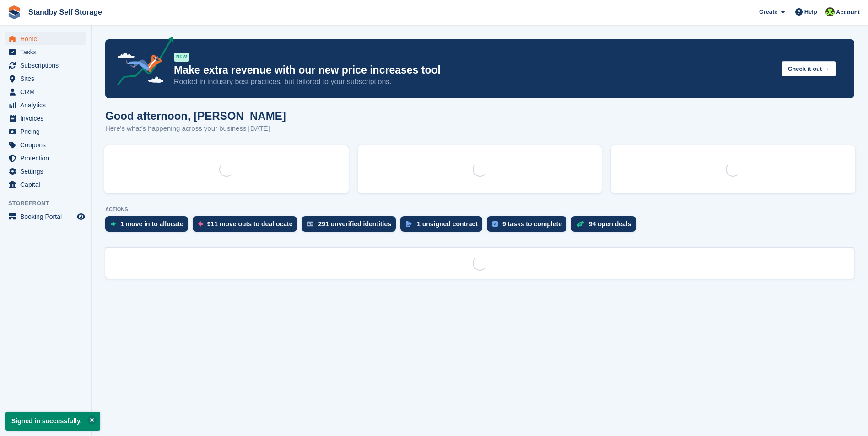 The image size is (868, 436). Describe the element at coordinates (529, 226) in the screenshot. I see `a: 9 tasks to complete` at that location.